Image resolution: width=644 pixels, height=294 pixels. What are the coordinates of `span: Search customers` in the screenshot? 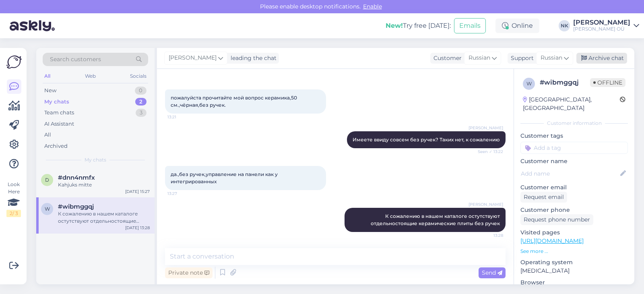 It's located at (75, 59).